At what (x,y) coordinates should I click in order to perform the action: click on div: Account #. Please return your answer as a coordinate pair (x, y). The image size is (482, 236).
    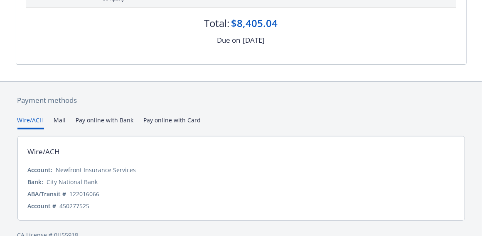
    Looking at the image, I should click on (42, 206).